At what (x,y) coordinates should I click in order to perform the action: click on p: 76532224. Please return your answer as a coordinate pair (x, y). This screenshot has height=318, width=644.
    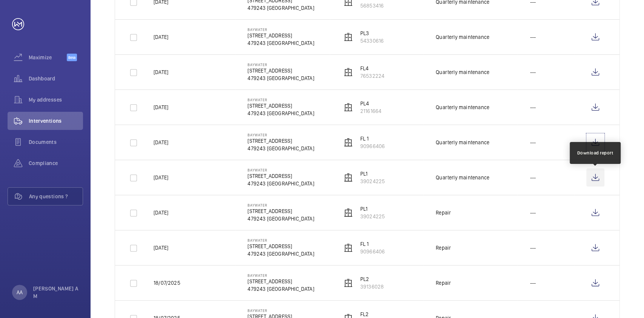
    Looking at the image, I should click on (373, 76).